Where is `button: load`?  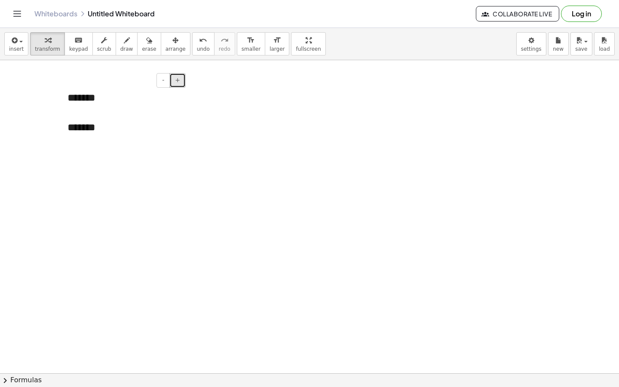 button: load is located at coordinates (604, 44).